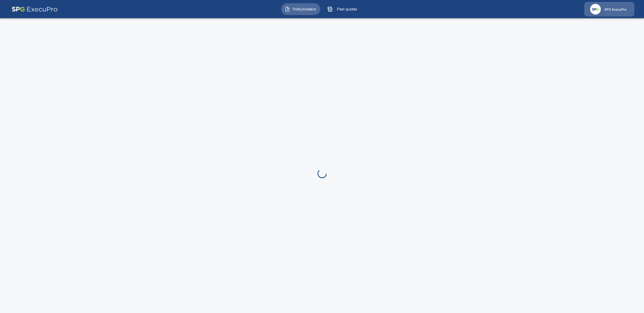  What do you see at coordinates (347, 9) in the screenshot?
I see `span: Past quotes` at bounding box center [347, 9].